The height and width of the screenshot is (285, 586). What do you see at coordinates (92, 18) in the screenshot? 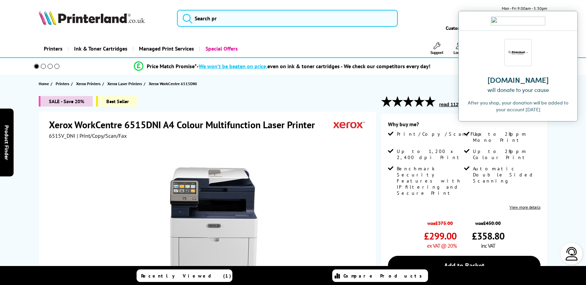
I see `img: Printerland Logo` at bounding box center [92, 18].